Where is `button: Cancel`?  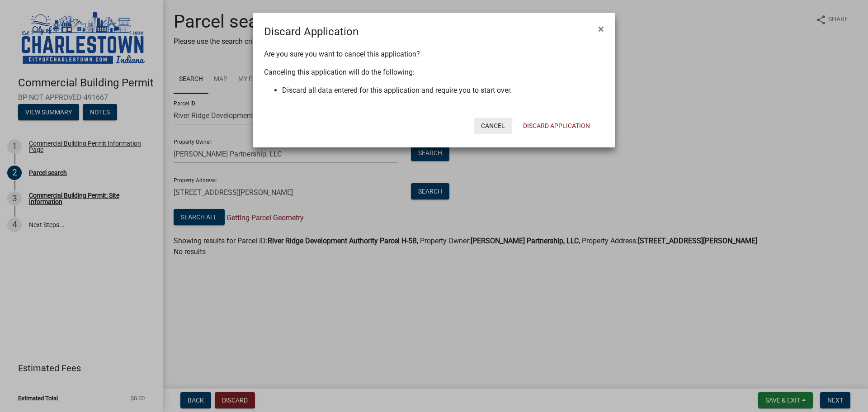 button: Cancel is located at coordinates (493, 126).